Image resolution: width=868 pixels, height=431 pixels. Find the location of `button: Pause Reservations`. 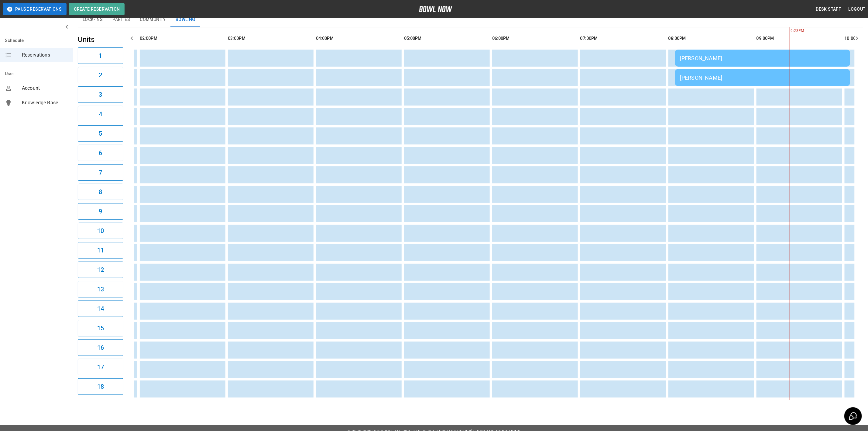

button: Pause Reservations is located at coordinates (34, 9).